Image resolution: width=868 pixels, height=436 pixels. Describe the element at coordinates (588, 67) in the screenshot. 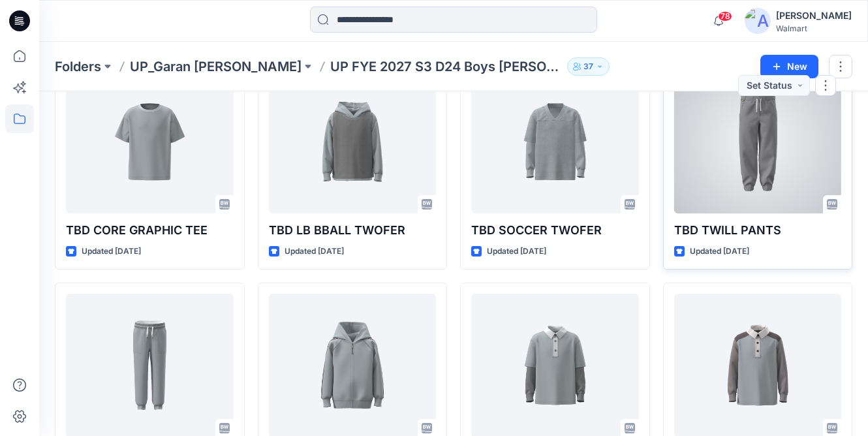

I see `button: 37` at that location.